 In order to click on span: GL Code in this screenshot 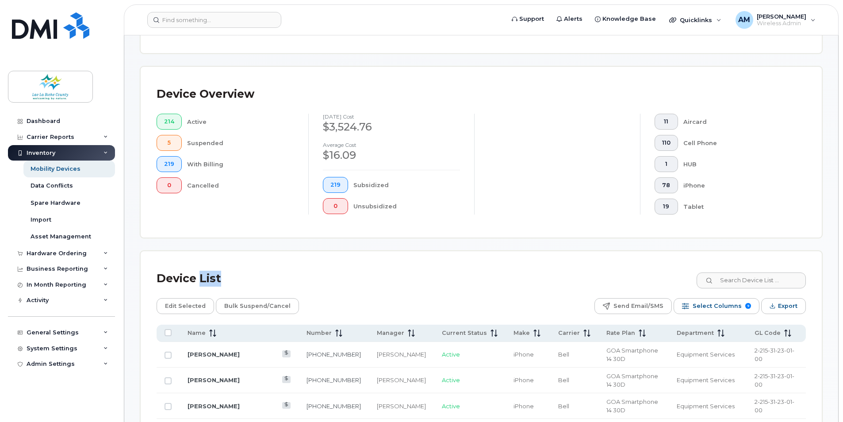, I will do `click(767, 333)`.